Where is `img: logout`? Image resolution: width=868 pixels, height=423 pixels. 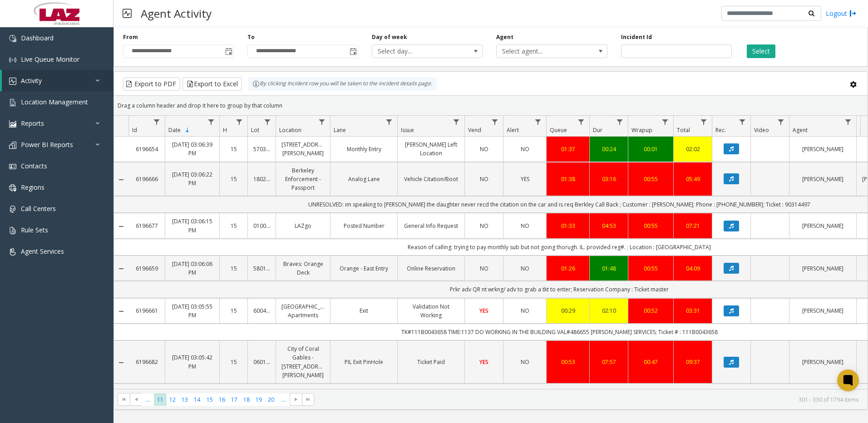
img: logout is located at coordinates (853, 13).